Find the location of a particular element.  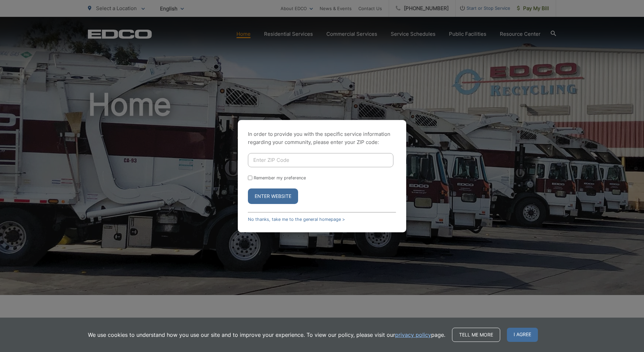

p: In order to provide you with the specific service information regarding your community, please en... is located at coordinates (322, 138).